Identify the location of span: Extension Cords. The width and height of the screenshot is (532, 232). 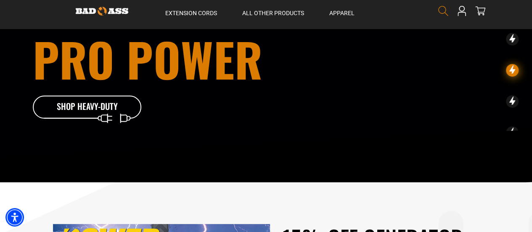
(191, 13).